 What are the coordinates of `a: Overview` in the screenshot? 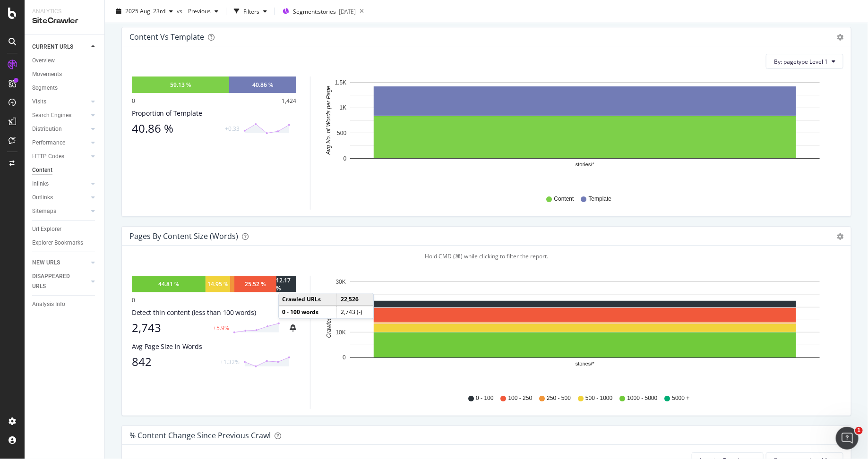 It's located at (65, 61).